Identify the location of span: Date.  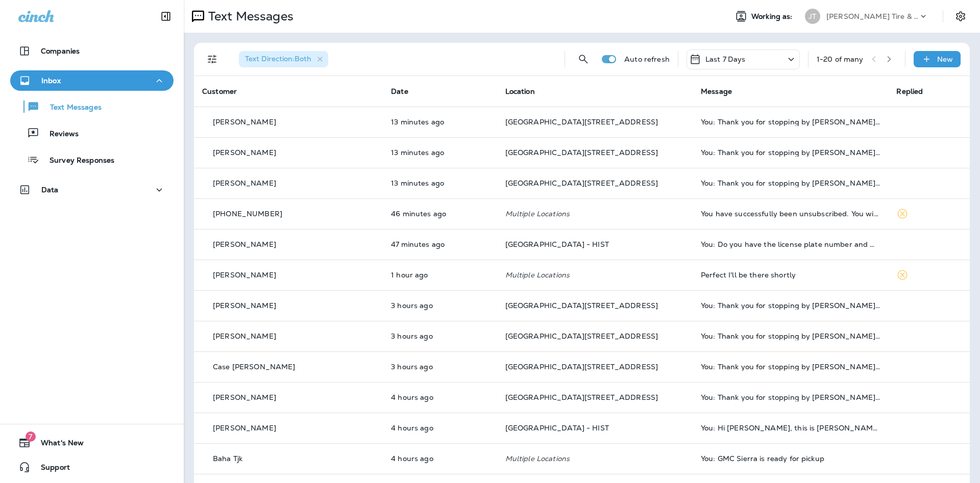
(400, 91).